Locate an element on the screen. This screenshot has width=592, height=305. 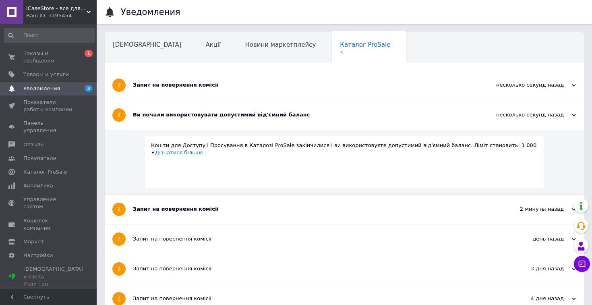
div: 2 минуты назад is located at coordinates (535, 209).